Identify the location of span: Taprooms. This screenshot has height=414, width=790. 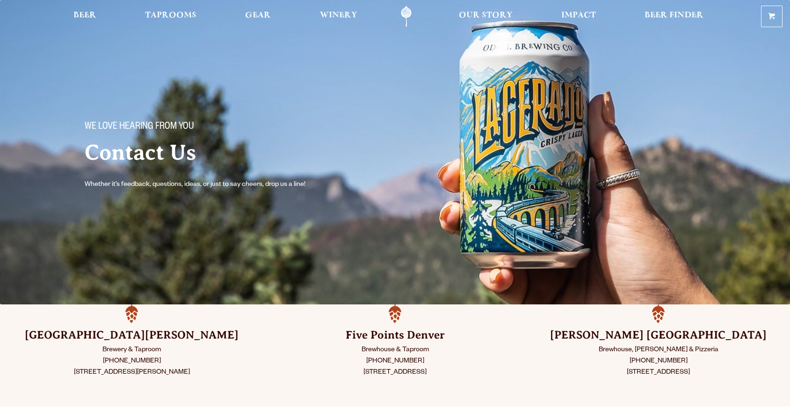
(171, 15).